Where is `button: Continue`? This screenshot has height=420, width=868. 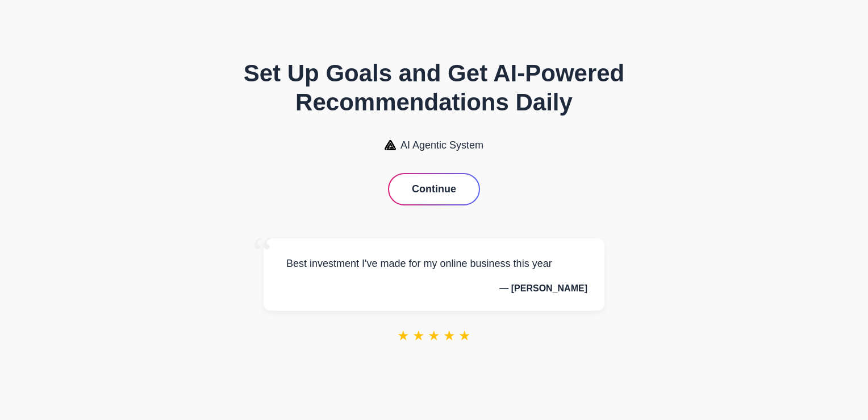 button: Continue is located at coordinates (434, 189).